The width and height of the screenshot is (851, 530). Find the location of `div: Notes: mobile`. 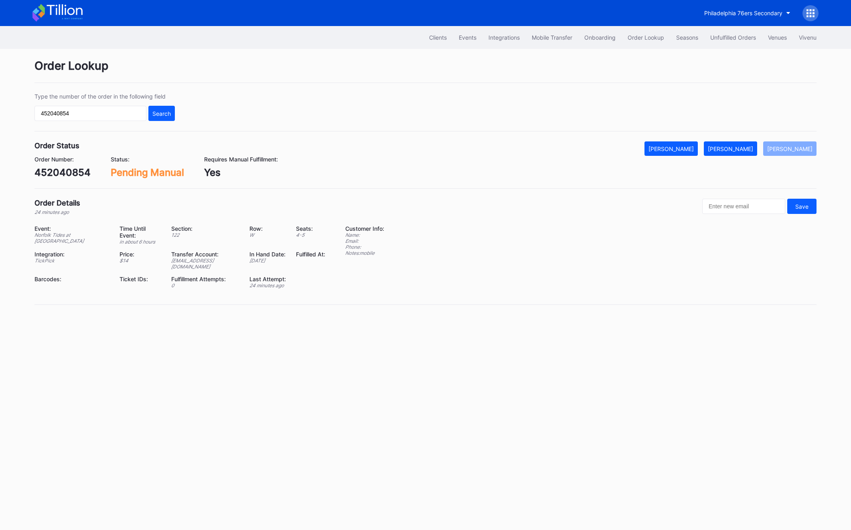

div: Notes: mobile is located at coordinates (364, 253).